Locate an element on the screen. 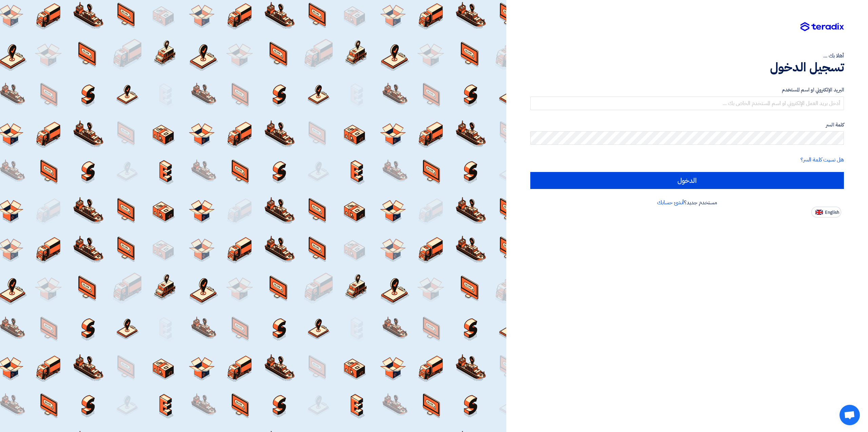  label: البريد الإلكتروني او اسم المستخدم is located at coordinates (688, 90).